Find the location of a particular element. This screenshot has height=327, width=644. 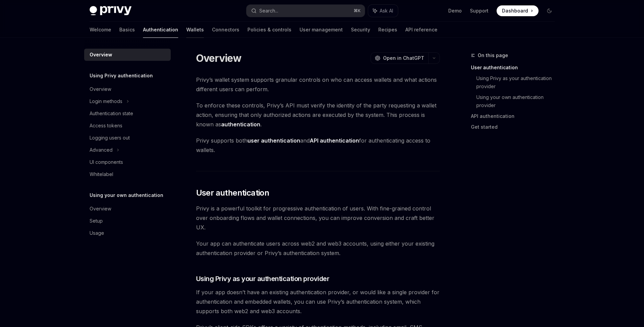

a: Logging users out is located at coordinates (127, 138).